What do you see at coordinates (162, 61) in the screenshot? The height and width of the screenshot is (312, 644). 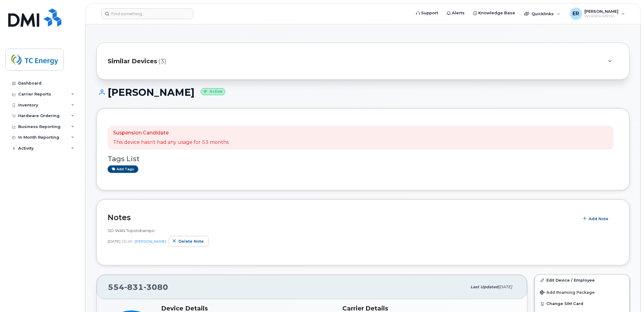 I see `span: (3)` at bounding box center [162, 61].